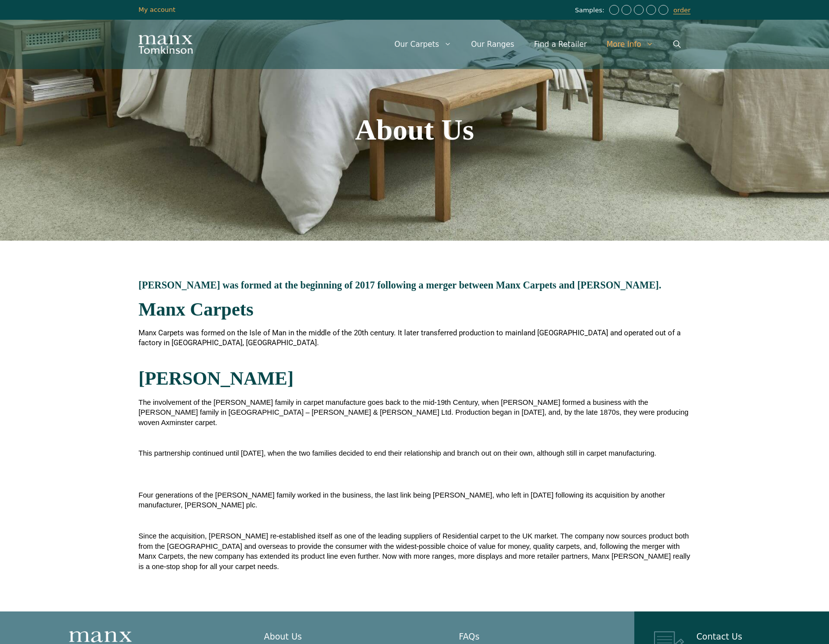 This screenshot has height=644, width=829. What do you see at coordinates (591, 11) in the screenshot?
I see `span: Samples:` at bounding box center [591, 11].